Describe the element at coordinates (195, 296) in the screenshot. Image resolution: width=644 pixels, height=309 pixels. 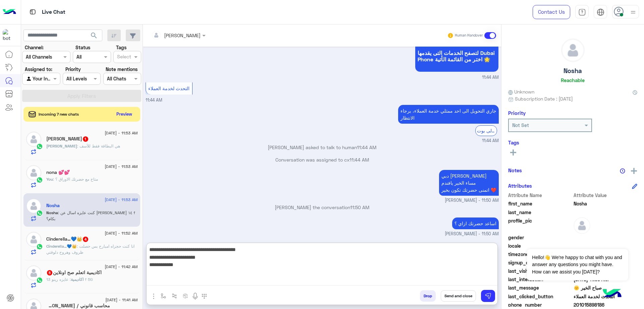
I see `img: send voice note` at that location.